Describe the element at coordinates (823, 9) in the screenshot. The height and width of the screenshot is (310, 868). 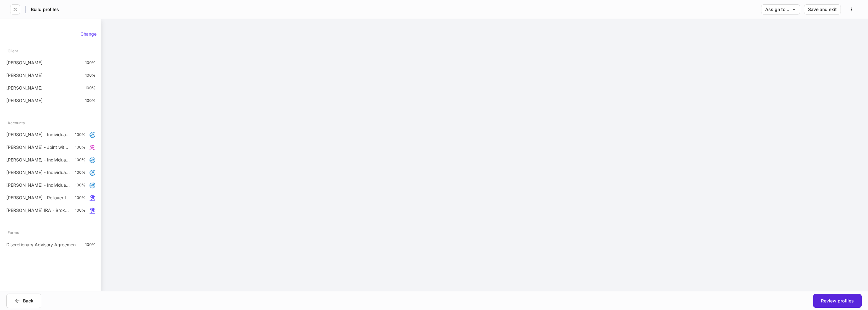
I see `div: Save and exit` at that location.